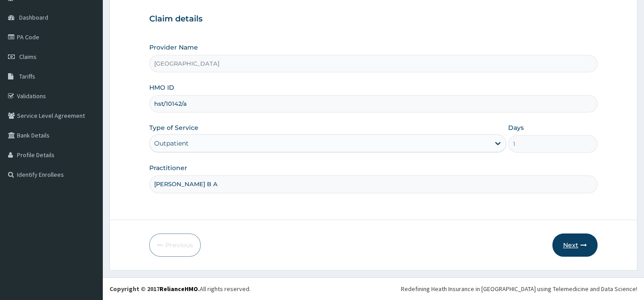 The height and width of the screenshot is (300, 644). I want to click on label: HMO ID, so click(162, 87).